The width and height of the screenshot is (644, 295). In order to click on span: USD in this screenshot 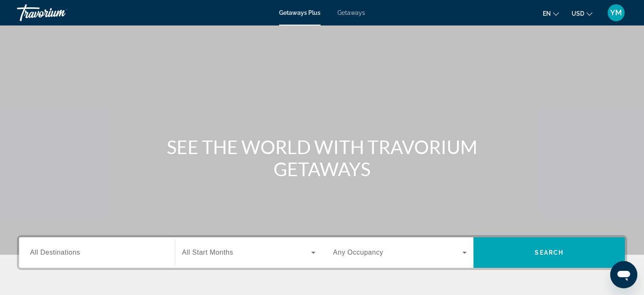, I will do `click(578, 14)`.